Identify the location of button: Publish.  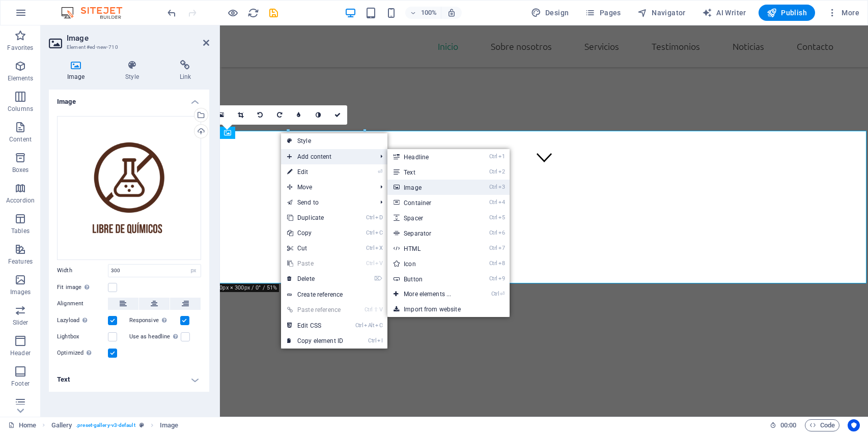
(786, 13).